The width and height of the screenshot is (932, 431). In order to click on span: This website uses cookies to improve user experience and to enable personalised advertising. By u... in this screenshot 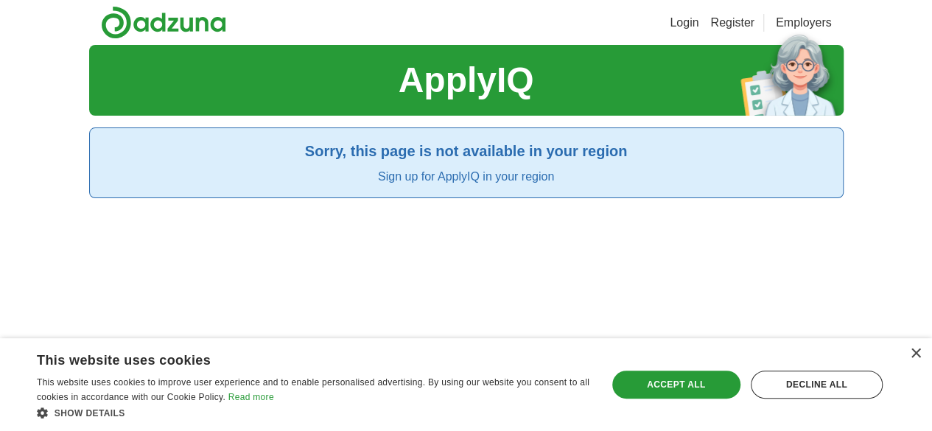, I will do `click(313, 390)`.